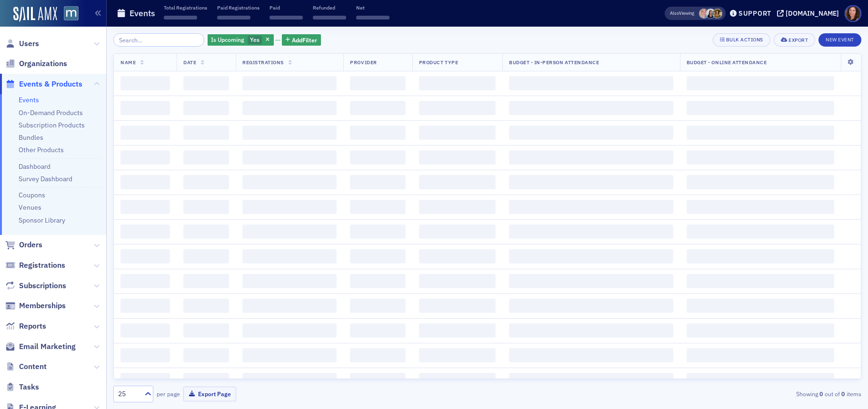  What do you see at coordinates (33, 366) in the screenshot?
I see `span: Content` at bounding box center [33, 366].